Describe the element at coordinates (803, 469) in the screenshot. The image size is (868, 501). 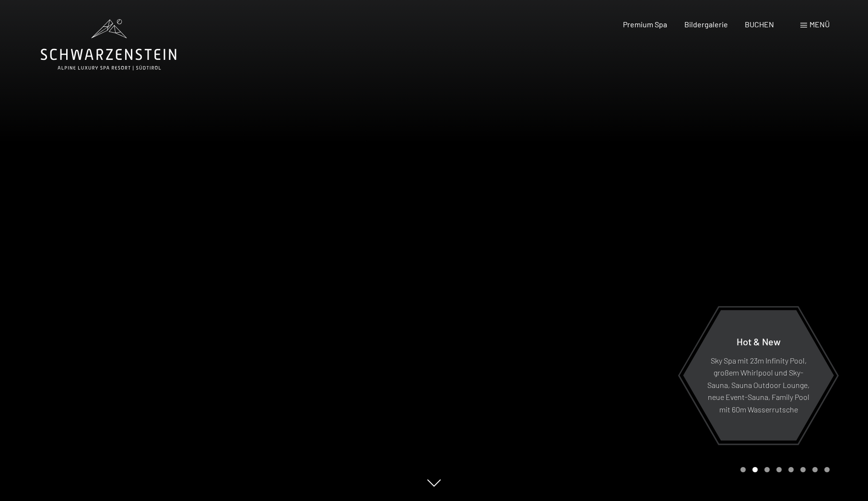
I see `div: Carousel Page 6` at that location.